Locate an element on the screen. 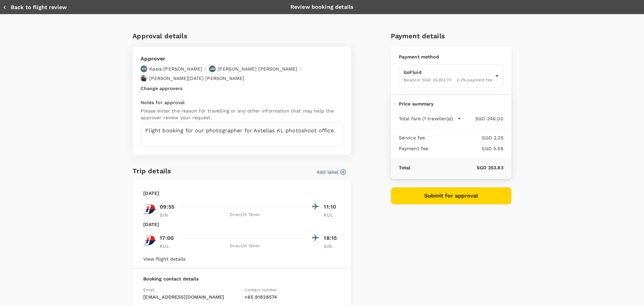 The image size is (644, 306). p: Service fee is located at coordinates (412, 138).